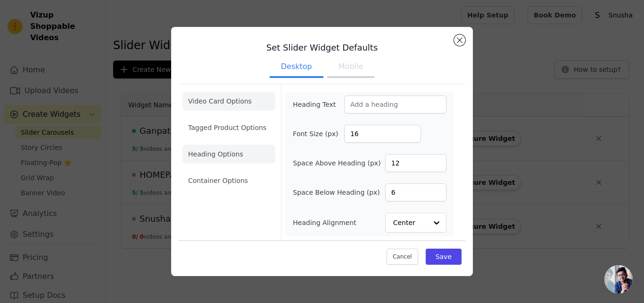 The image size is (644, 303). I want to click on button: Cancel, so click(402, 256).